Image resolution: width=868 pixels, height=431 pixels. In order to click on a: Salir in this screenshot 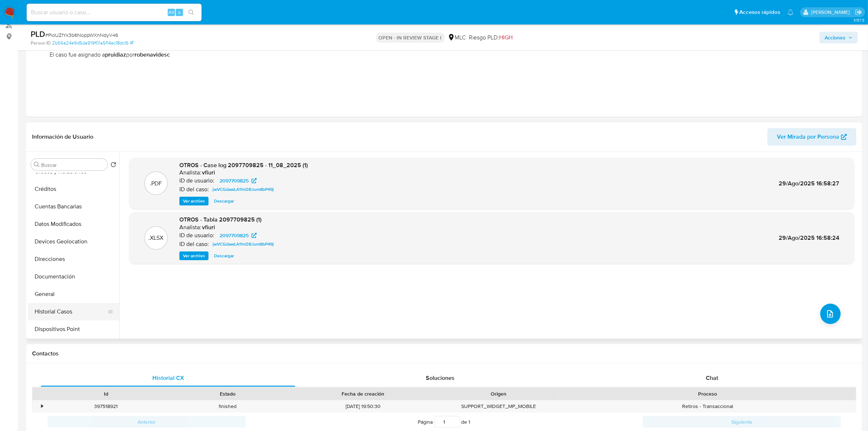, I will do `click(858, 12)`.